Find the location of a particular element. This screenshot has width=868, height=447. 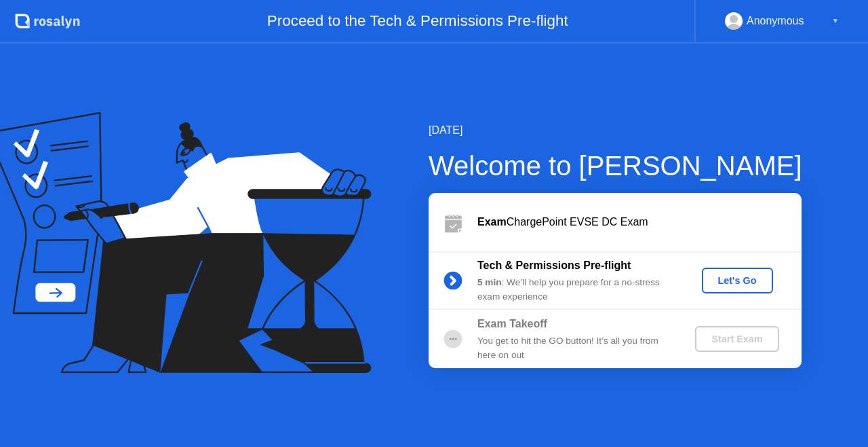

b: 5 min is located at coordinates (490, 281).